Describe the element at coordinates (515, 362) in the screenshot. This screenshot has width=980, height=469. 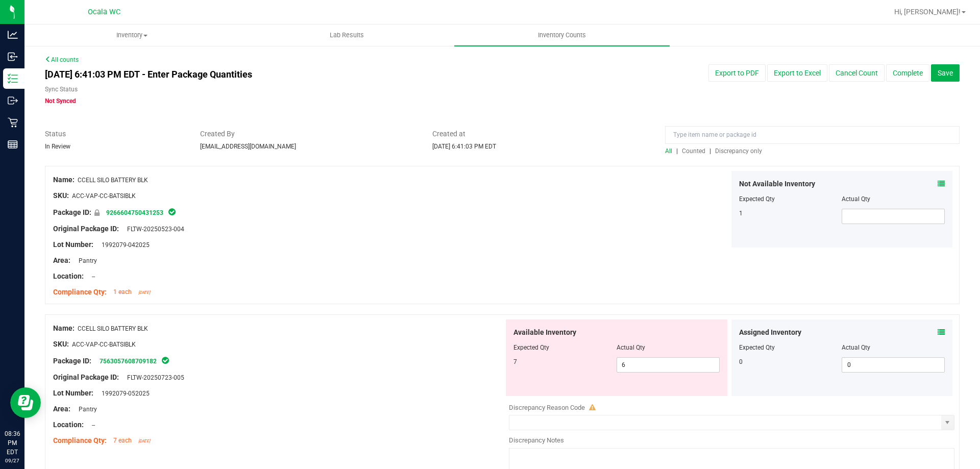
I see `span: 7` at that location.